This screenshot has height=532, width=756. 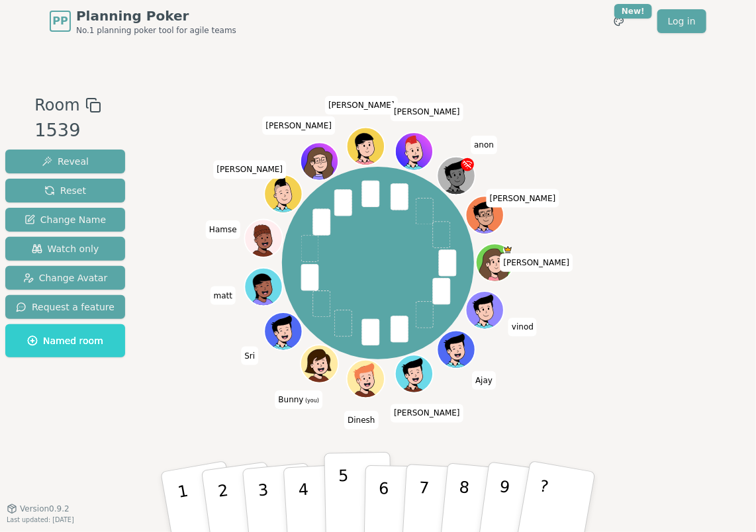 I want to click on button: Click to change your avatar, so click(x=320, y=365).